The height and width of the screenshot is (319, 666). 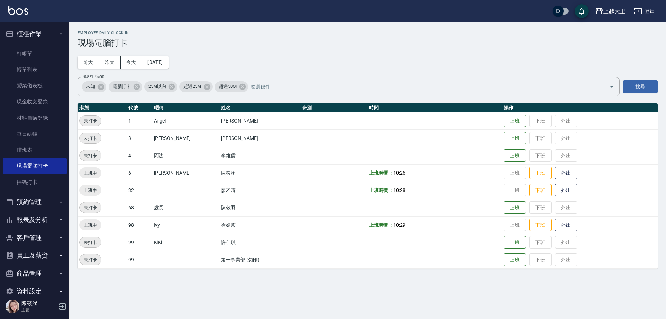 I want to click on a: 現金收支登錄, so click(x=35, y=102).